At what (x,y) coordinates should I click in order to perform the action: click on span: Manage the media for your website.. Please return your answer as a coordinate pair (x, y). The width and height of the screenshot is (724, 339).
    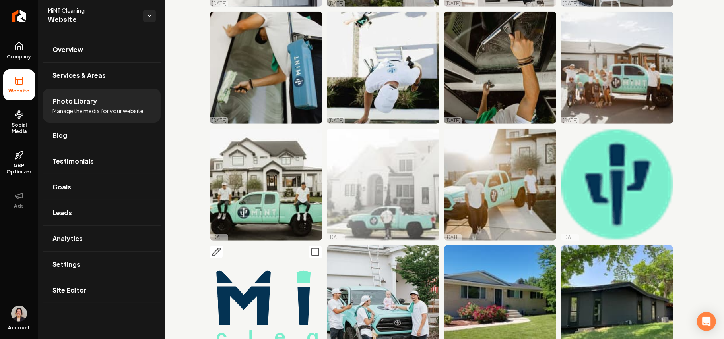
    Looking at the image, I should click on (99, 111).